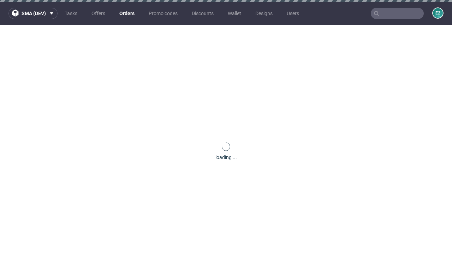 Image resolution: width=452 pixels, height=254 pixels. What do you see at coordinates (71, 13) in the screenshot?
I see `a: Tasks` at bounding box center [71, 13].